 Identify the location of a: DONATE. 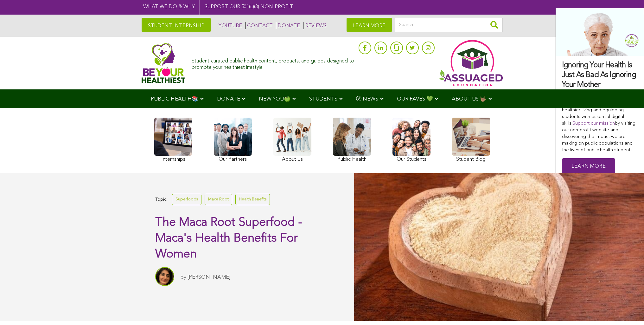
(288, 25).